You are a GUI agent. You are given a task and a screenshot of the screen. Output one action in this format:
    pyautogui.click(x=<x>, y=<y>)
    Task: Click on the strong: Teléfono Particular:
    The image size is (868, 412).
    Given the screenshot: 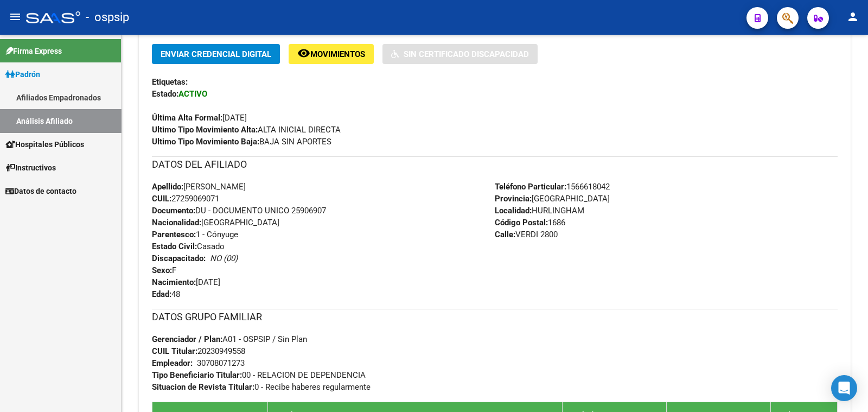 What is the action you would take?
    pyautogui.click(x=531, y=187)
    